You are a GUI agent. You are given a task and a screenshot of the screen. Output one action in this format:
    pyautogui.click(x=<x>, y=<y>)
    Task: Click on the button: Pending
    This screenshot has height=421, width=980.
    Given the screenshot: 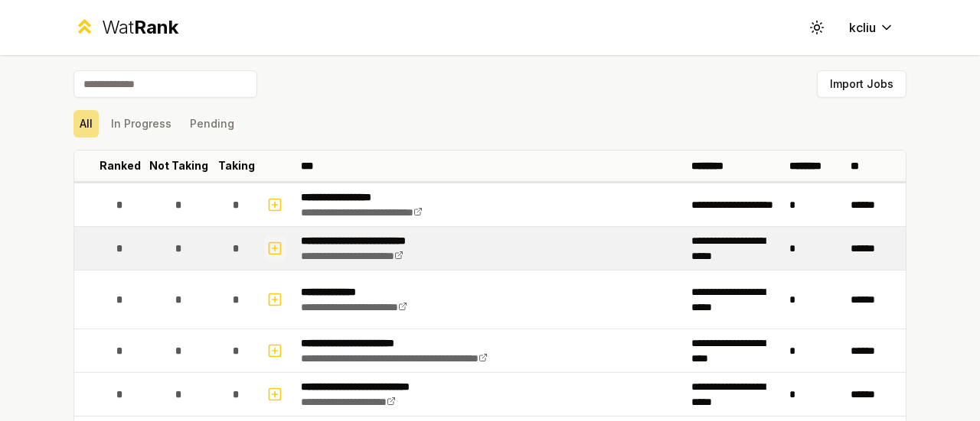 What is the action you would take?
    pyautogui.click(x=212, y=124)
    